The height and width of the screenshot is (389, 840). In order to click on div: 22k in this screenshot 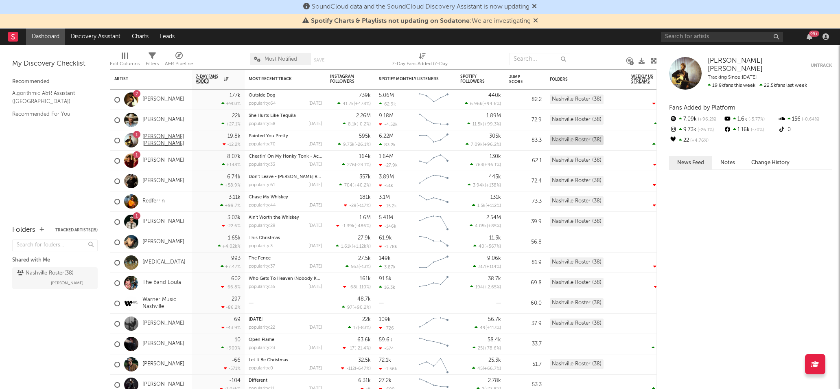, I will do `click(366, 319)`.